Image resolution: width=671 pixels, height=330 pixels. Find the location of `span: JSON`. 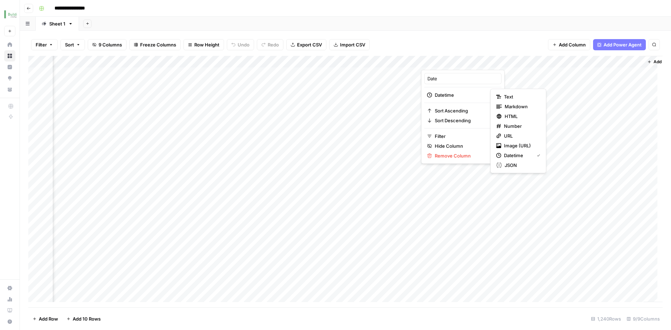

span: JSON is located at coordinates (521, 165).